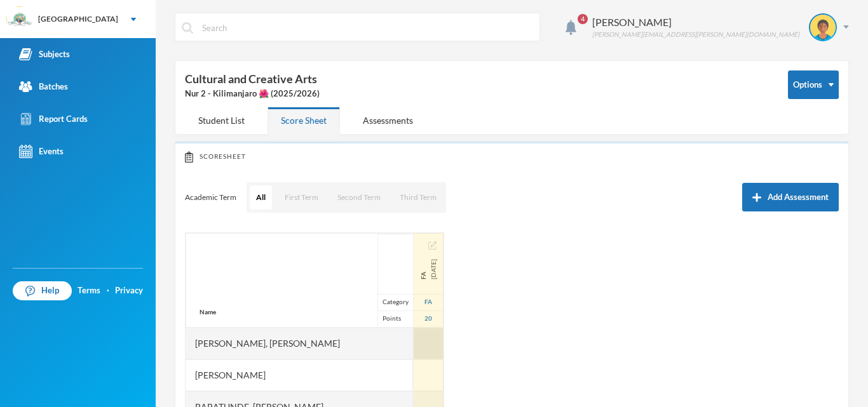 This screenshot has height=407, width=868. What do you see at coordinates (583, 19) in the screenshot?
I see `span: 4` at bounding box center [583, 19].